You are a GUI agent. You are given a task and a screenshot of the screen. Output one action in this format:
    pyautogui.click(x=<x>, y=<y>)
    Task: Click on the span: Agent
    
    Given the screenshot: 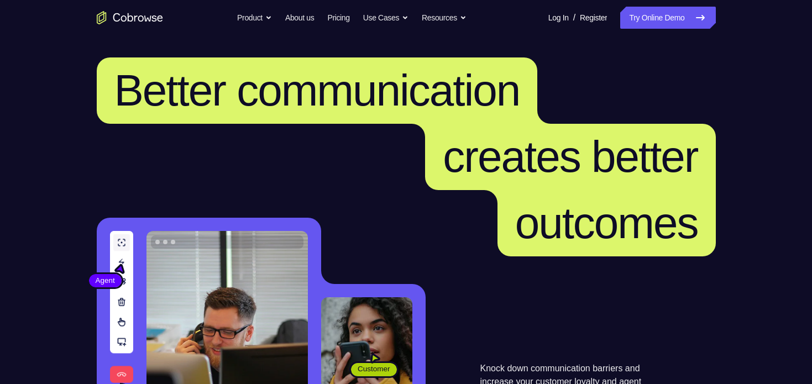 What is the action you would take?
    pyautogui.click(x=105, y=281)
    